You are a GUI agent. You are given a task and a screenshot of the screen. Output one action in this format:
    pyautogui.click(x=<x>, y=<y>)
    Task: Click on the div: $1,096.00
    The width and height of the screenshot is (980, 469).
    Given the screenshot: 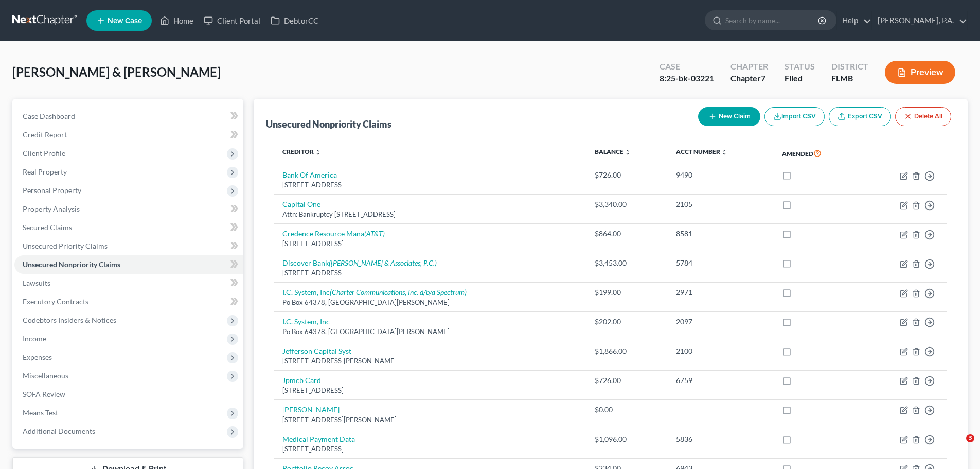 What is the action you would take?
    pyautogui.click(x=627, y=439)
    